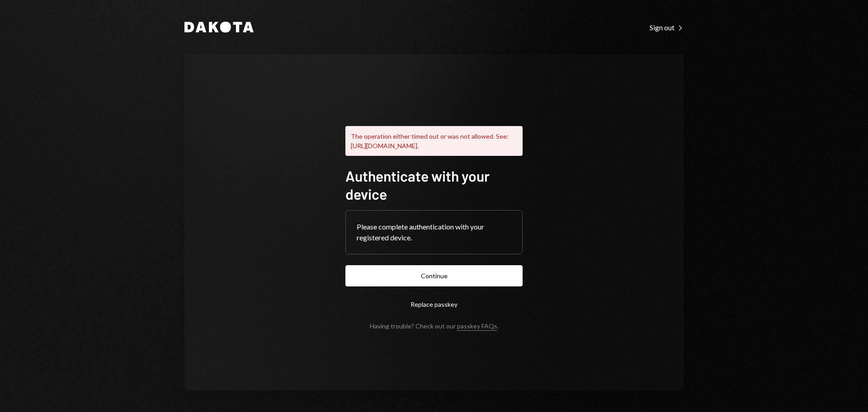  What do you see at coordinates (434, 326) in the screenshot?
I see `div: Having trouble? Check out our .` at bounding box center [434, 326].